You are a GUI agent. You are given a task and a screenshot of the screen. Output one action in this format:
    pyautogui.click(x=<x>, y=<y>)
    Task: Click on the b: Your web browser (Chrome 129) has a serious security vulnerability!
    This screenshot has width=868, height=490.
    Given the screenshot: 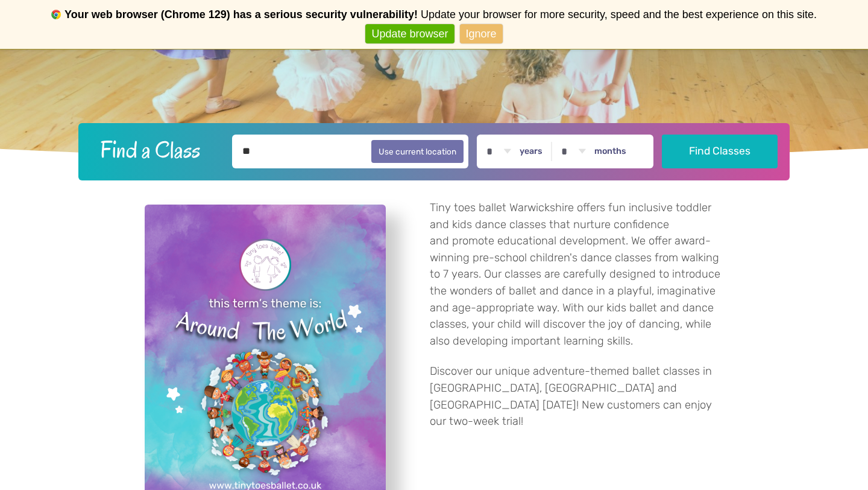 What is the action you would take?
    pyautogui.click(x=241, y=15)
    